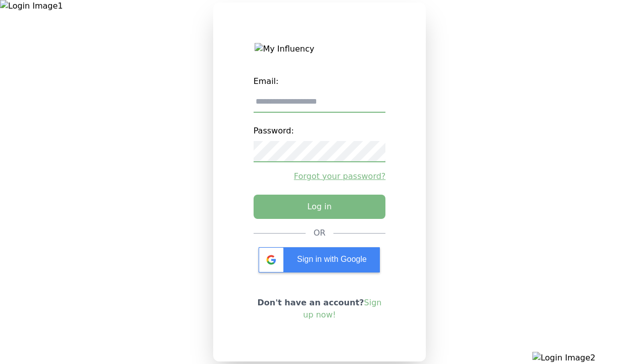 The height and width of the screenshot is (364, 639). I want to click on p: Don't have an account?, so click(320, 308).